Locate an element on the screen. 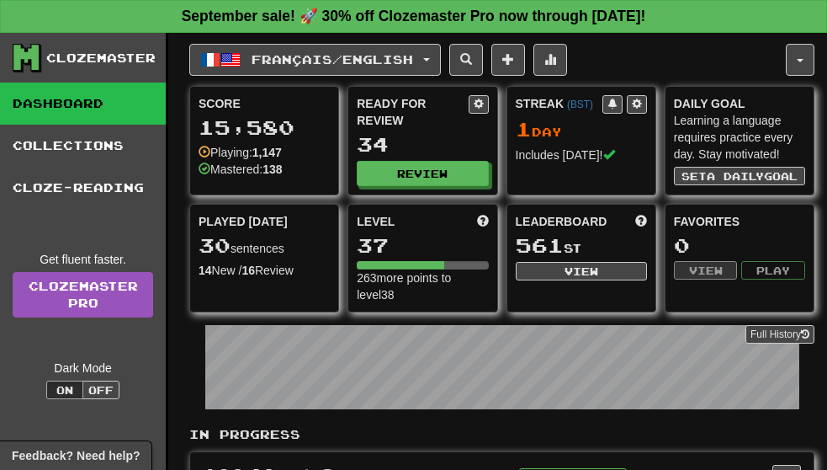 The image size is (827, 470). button: Search sentences is located at coordinates (466, 60).